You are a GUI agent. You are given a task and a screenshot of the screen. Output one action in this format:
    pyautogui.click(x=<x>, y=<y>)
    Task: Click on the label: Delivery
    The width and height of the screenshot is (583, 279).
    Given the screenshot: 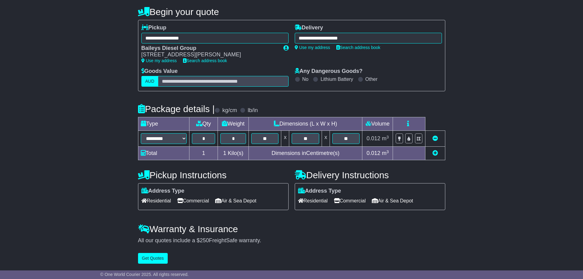 What is the action you would take?
    pyautogui.click(x=309, y=28)
    